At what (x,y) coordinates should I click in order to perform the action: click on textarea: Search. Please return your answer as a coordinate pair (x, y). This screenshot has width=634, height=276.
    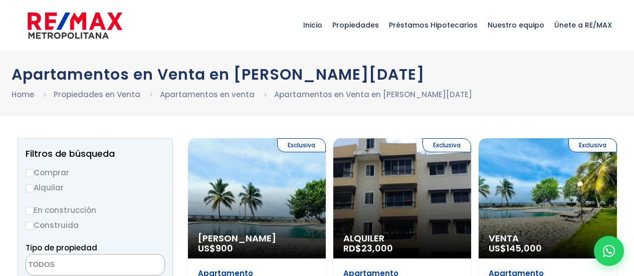
    Looking at the image, I should click on (75, 265).